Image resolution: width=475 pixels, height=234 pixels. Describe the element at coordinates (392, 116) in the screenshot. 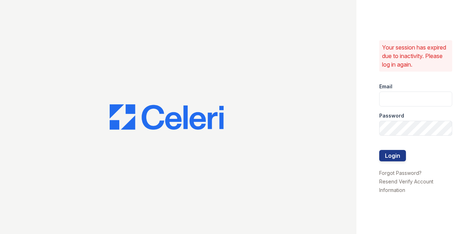

I see `label: Password` at that location.